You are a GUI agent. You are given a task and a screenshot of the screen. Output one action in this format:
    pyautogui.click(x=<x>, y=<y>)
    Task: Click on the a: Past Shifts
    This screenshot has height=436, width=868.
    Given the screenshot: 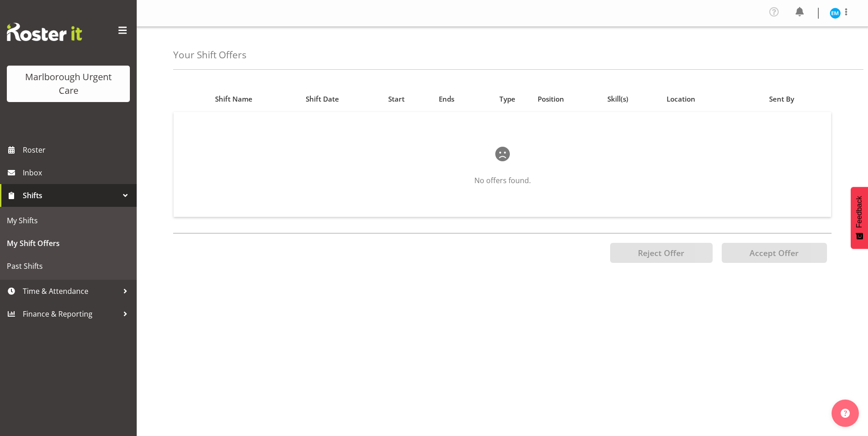 What is the action you would take?
    pyautogui.click(x=68, y=266)
    